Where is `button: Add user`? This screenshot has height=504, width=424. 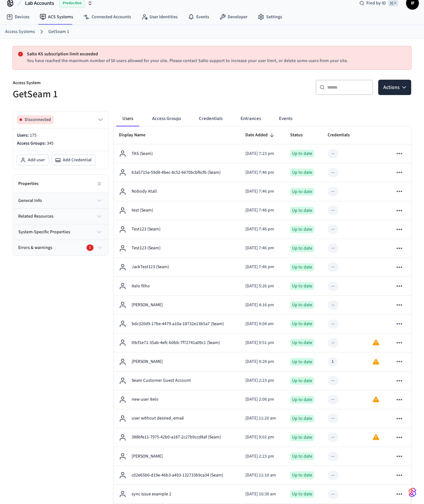 button: Add user is located at coordinates (32, 160).